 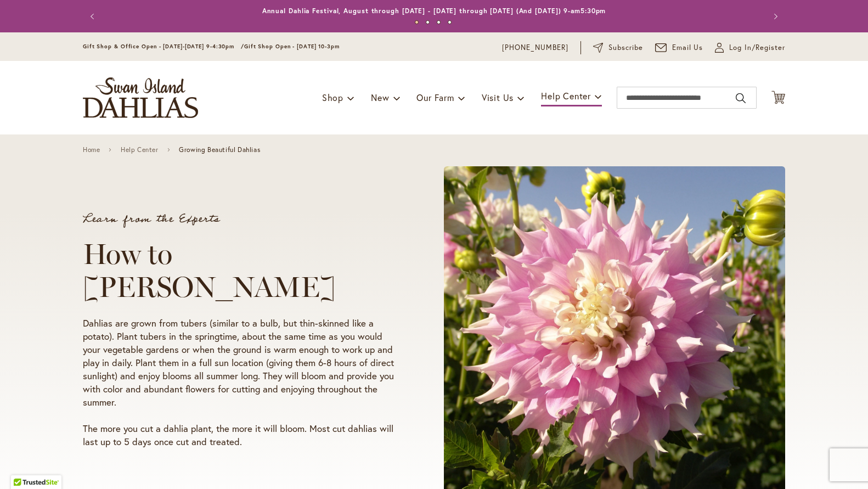 I want to click on button: 3 of 4, so click(x=438, y=22).